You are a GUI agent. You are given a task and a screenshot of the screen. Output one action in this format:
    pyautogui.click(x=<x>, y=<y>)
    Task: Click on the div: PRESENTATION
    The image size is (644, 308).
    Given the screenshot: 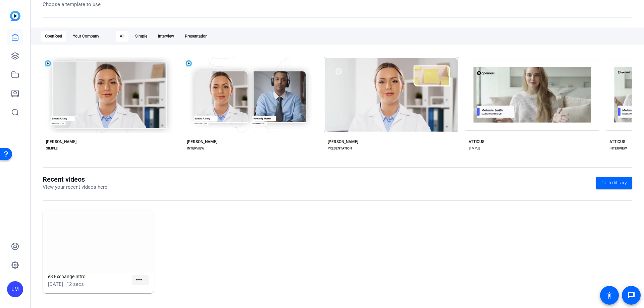 What is the action you would take?
    pyautogui.click(x=340, y=148)
    